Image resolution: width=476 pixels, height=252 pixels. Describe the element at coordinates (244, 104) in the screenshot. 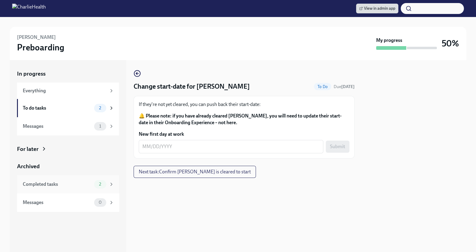

I see `p: If they're not yet cleared, you can push back their start-date:` at that location.